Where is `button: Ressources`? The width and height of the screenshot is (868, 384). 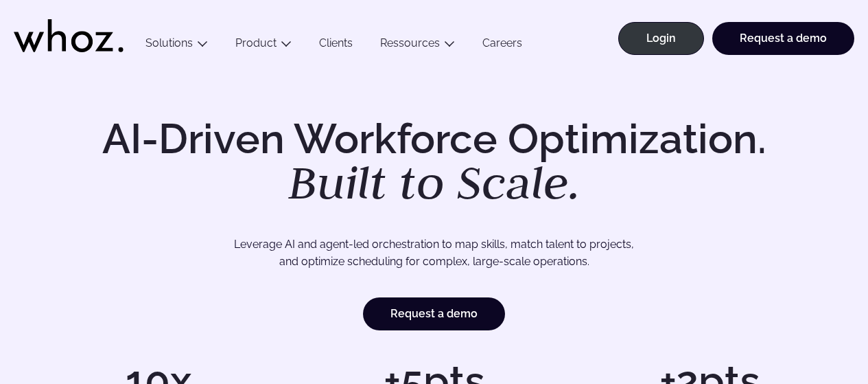
button: Ressources is located at coordinates (417, 45).